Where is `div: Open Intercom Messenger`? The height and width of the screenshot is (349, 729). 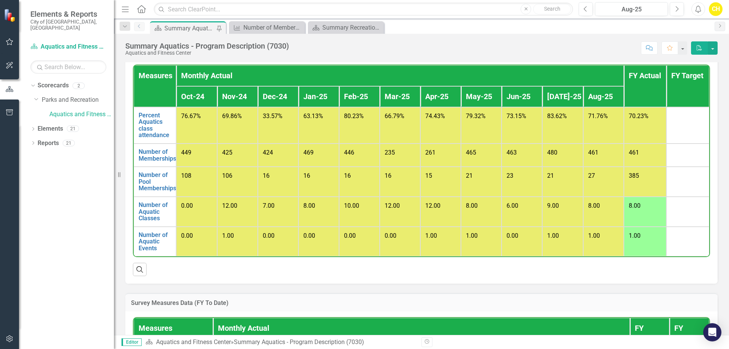
div: Open Intercom Messenger is located at coordinates (712, 332).